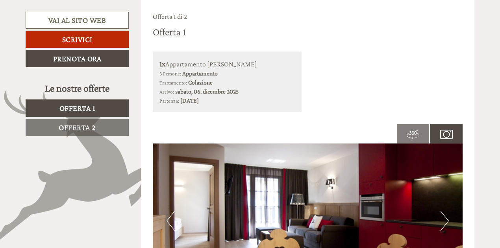  I want to click on button: Invia, so click(288, 212).